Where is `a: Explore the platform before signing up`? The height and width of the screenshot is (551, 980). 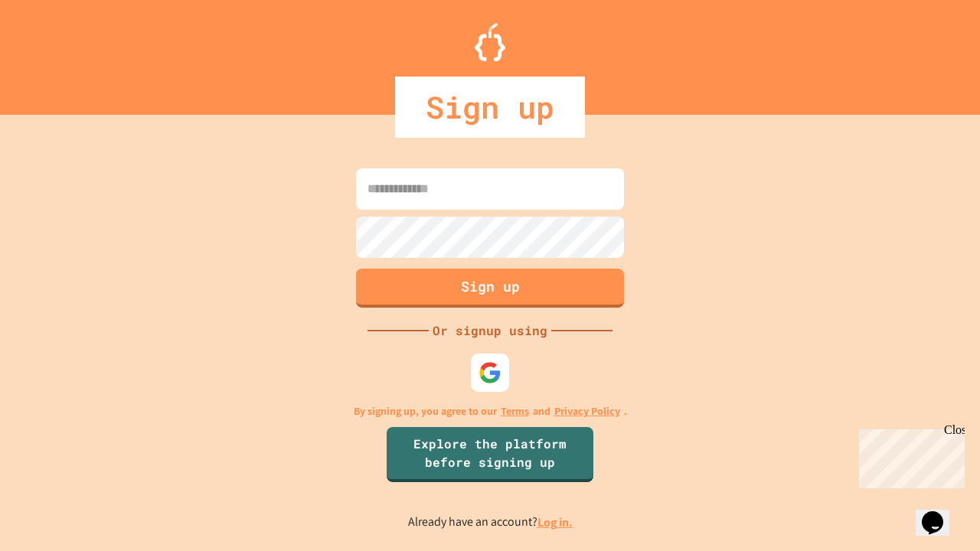
a: Explore the platform before signing up is located at coordinates (490, 455).